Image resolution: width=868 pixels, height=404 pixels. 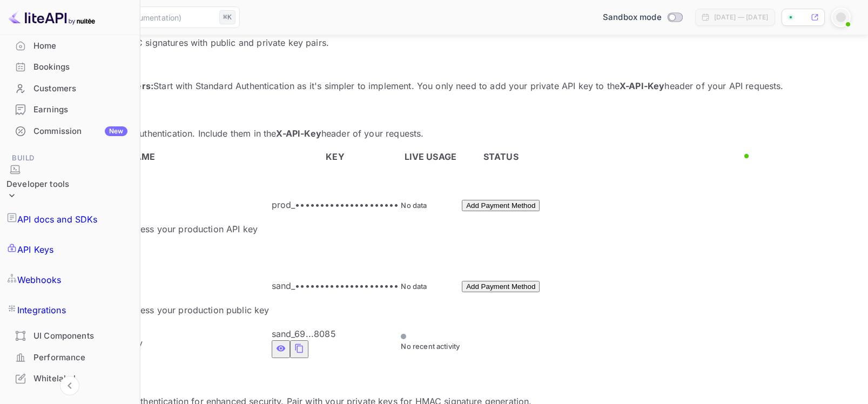 What do you see at coordinates (38, 184) in the screenshot?
I see `div: Developer tools` at bounding box center [38, 184].